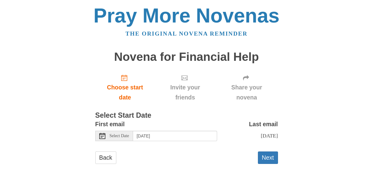  Describe the element at coordinates (119, 136) in the screenshot. I see `span: Select Date` at that location.